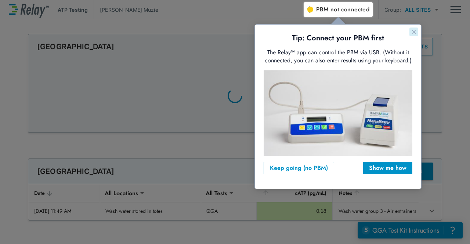 The height and width of the screenshot is (244, 470). I want to click on button: PBM not connected, so click(338, 10).